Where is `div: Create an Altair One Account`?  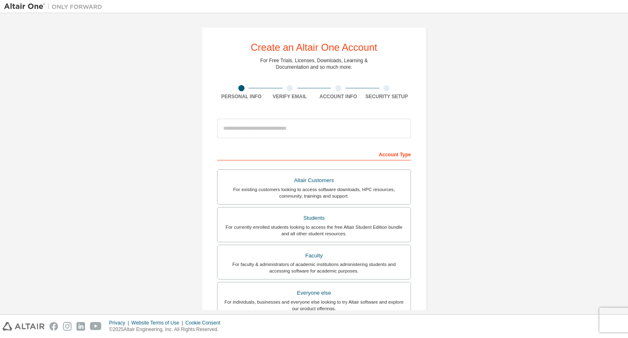
div: Create an Altair One Account is located at coordinates (314, 47).